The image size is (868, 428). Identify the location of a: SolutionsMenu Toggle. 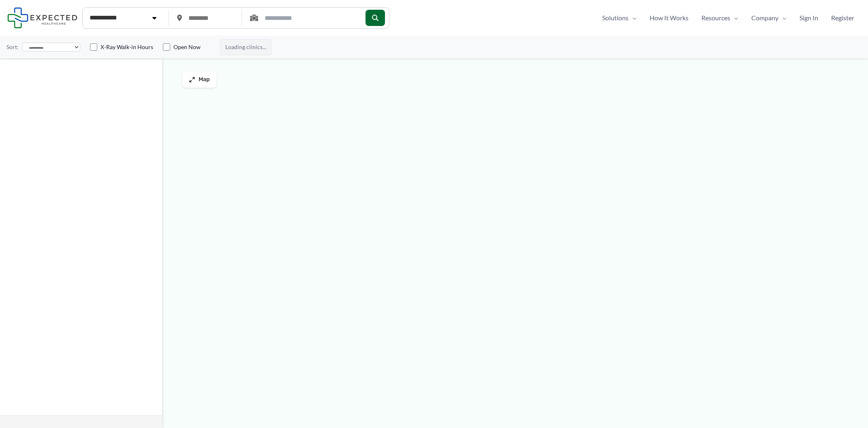
(619, 18).